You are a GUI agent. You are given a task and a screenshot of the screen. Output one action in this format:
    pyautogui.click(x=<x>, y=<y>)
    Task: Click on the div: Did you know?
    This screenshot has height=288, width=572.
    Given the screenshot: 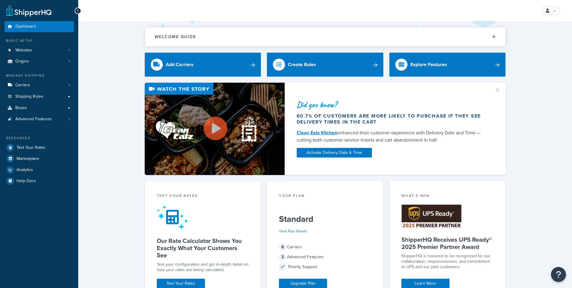 What is the action you would take?
    pyautogui.click(x=392, y=105)
    